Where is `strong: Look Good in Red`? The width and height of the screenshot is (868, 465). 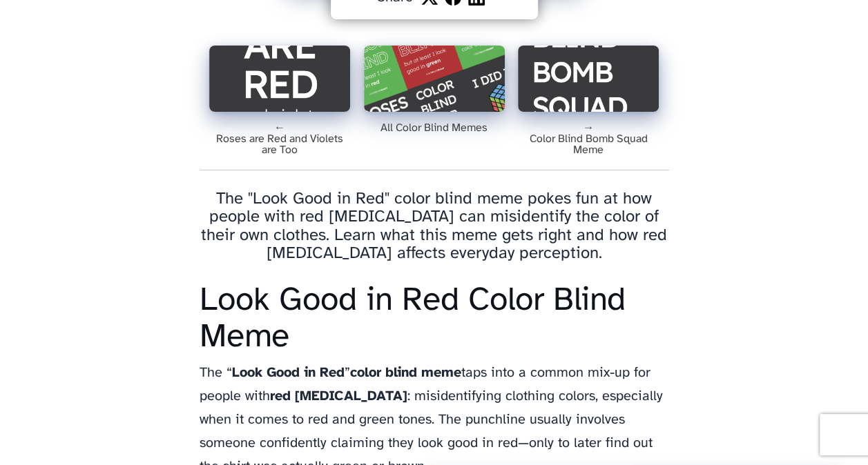 strong: Look Good in Red is located at coordinates (288, 373).